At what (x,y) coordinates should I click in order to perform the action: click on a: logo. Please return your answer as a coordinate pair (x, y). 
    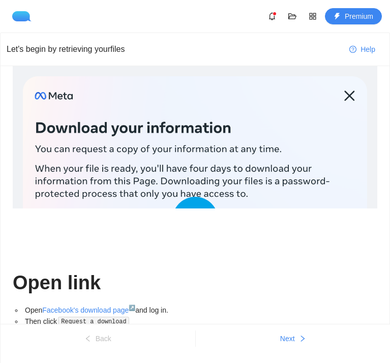
    Looking at the image, I should click on (24, 16).